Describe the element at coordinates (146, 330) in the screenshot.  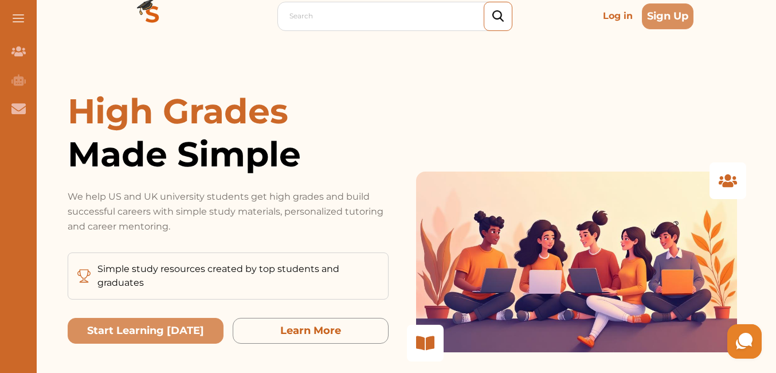
I see `button: Start Learning Today` at that location.